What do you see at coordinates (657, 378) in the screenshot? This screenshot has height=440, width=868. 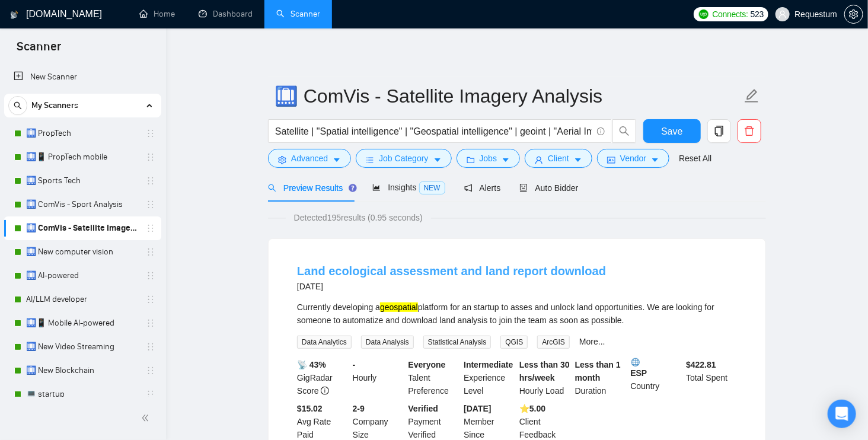 I see `div: Country` at bounding box center [657, 378].